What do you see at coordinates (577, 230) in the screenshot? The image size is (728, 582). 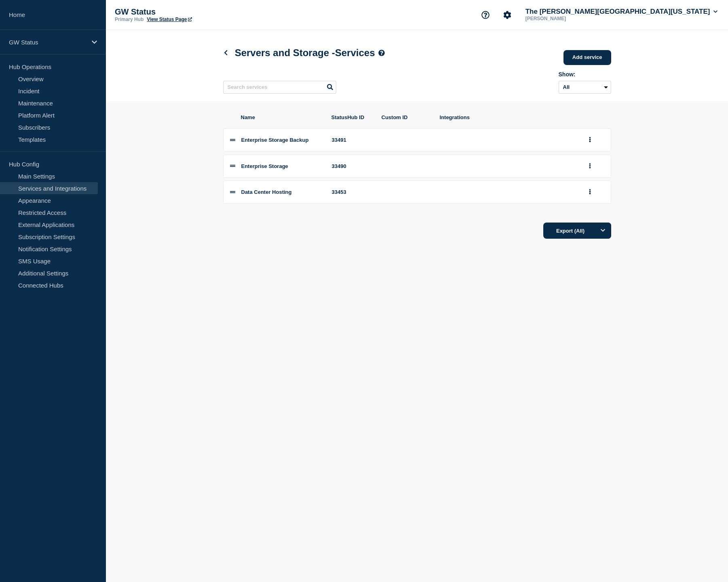 I see `button: Export (All)` at bounding box center [577, 230].